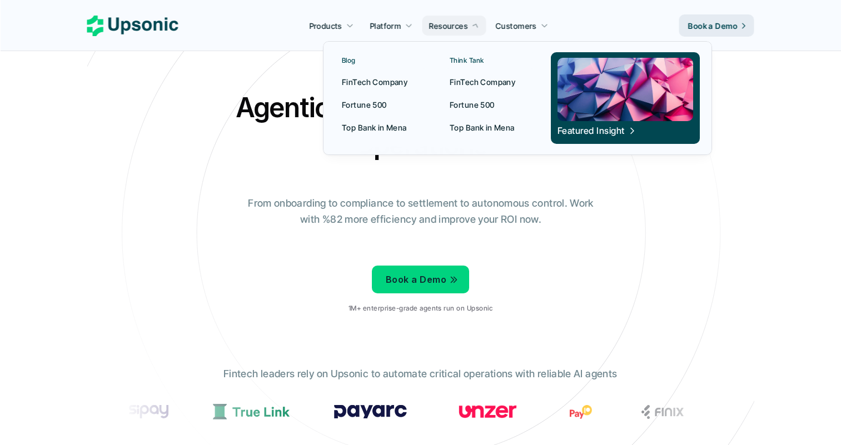 The image size is (841, 445). Describe the element at coordinates (448, 26) in the screenshot. I see `p: Resources` at that location.